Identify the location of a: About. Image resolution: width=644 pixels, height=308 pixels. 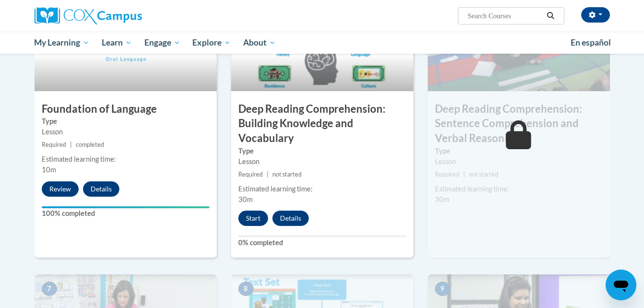
(260, 43).